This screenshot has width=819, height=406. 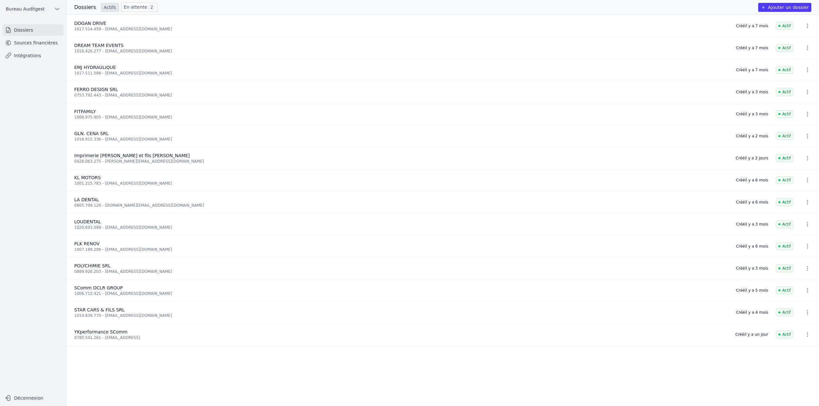 I want to click on span: DREAM TEAM EVENTS, so click(x=99, y=45).